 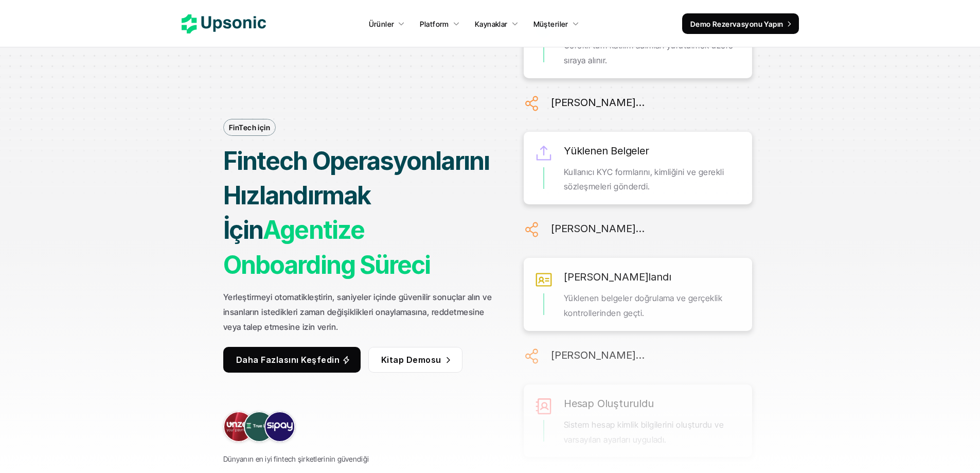 I want to click on font: Sistem hesap kimlik bilgilerini oluşturdu ve varsayılan ayarları uyguladı., so click(x=646, y=432).